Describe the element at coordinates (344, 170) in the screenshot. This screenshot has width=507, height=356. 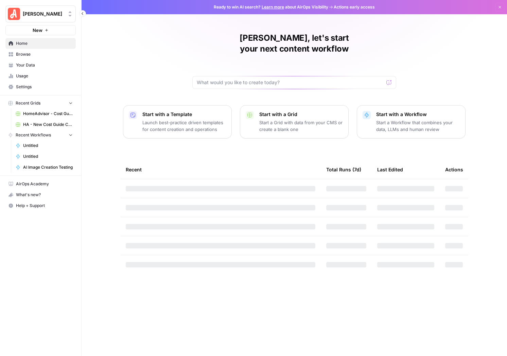
I see `div: Total Runs (7d)` at that location.